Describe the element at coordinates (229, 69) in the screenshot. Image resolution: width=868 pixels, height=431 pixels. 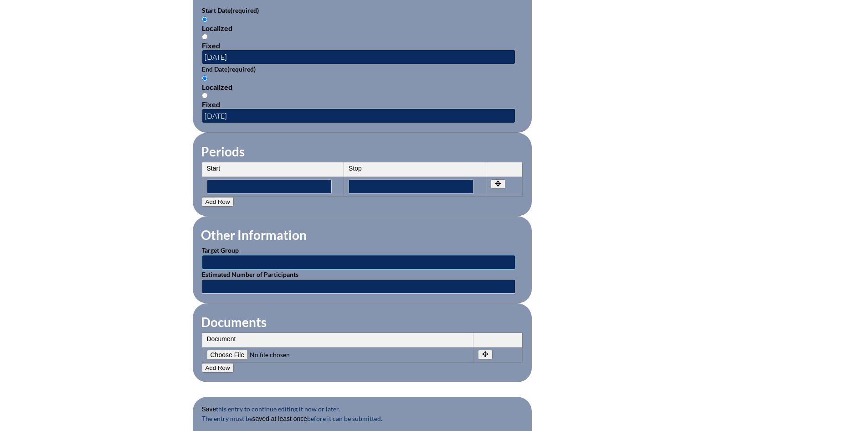
I see `label: End Date` at that location.